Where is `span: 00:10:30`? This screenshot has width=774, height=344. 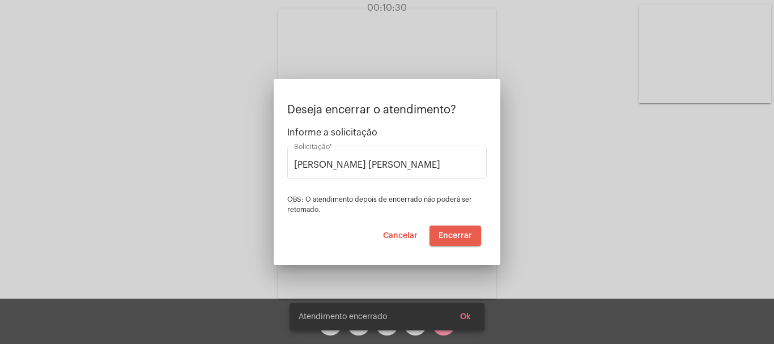
span: 00:10:30 is located at coordinates (387, 8).